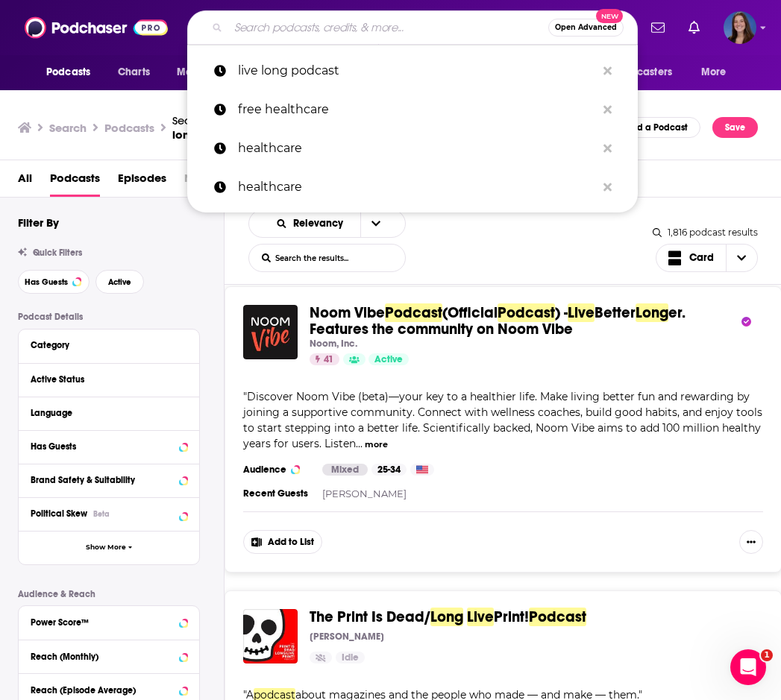  Describe the element at coordinates (96, 27) in the screenshot. I see `a: Podchaser - Follow, Share and Rate Podcasts` at that location.